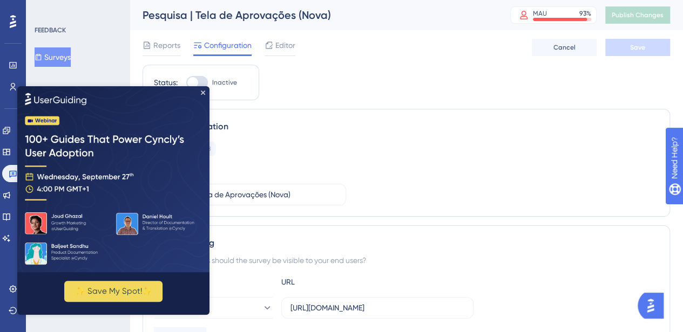 The width and height of the screenshot is (683, 332). Describe the element at coordinates (564, 47) in the screenshot. I see `button: Cancel` at that location.